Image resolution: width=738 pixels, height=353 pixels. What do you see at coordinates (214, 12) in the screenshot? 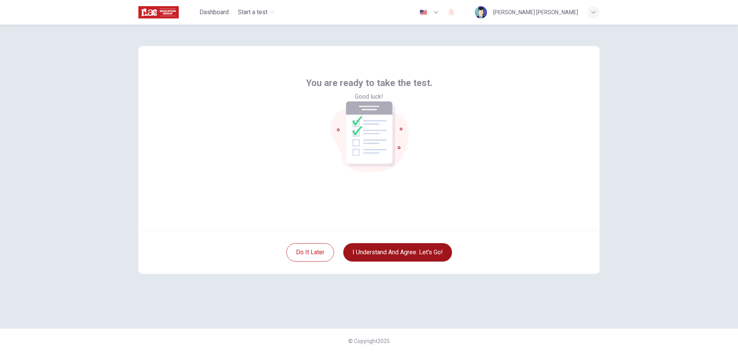
I see `button: Dashboard` at bounding box center [214, 12].